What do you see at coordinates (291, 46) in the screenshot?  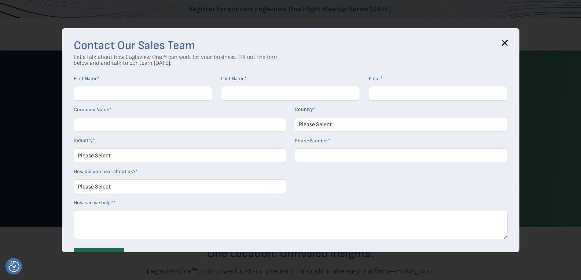 I see `h3: Contact Our Sales Team` at bounding box center [291, 46].